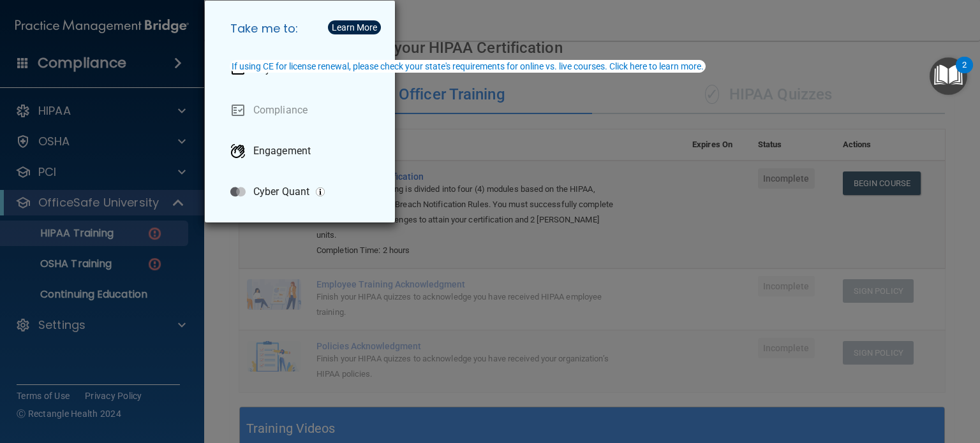 Image resolution: width=980 pixels, height=443 pixels. Describe the element at coordinates (303, 29) in the screenshot. I see `h5: Take me to:` at that location.